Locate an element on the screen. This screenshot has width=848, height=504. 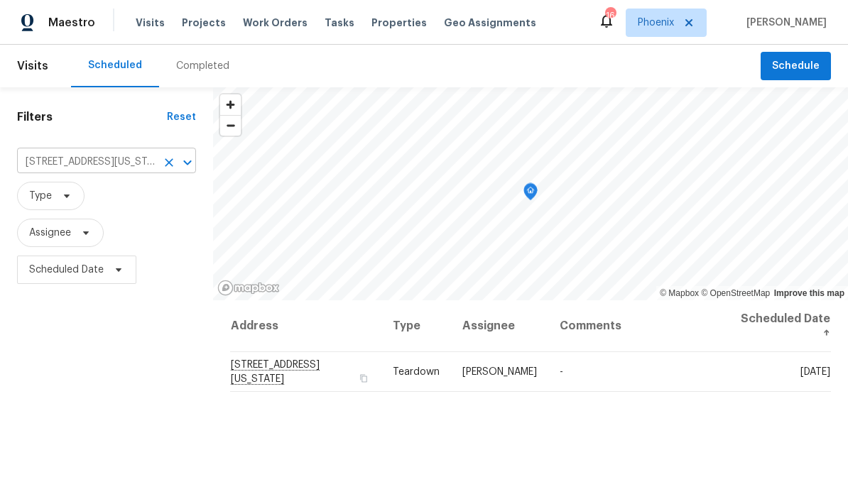
span: Zoom out is located at coordinates (230, 125).